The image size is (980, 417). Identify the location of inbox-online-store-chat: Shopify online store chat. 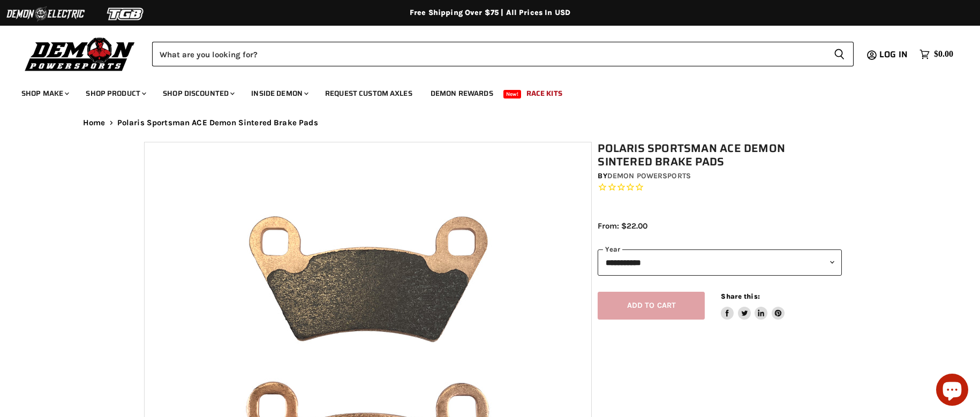
(952, 391).